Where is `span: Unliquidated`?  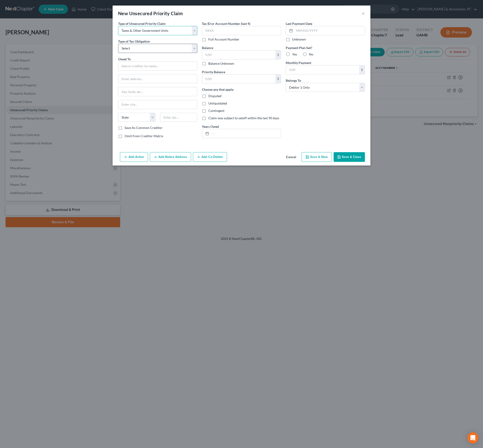 span: Unliquidated is located at coordinates (217, 103).